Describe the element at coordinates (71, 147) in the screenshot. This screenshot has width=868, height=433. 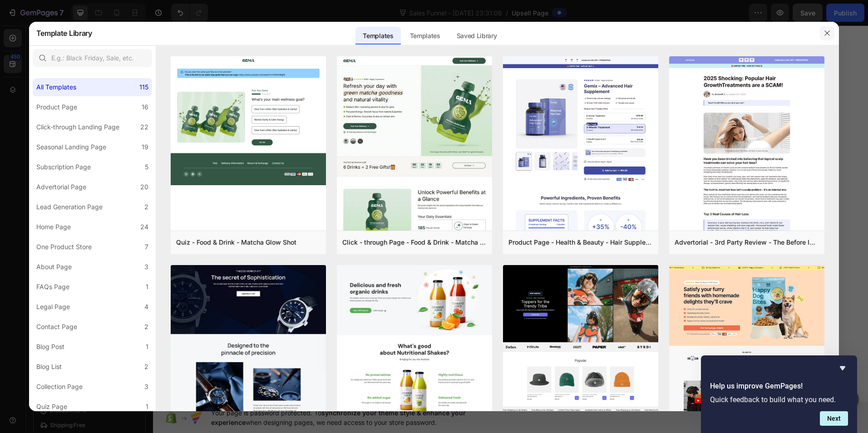
I see `div: Seasonal Landing Page` at that location.